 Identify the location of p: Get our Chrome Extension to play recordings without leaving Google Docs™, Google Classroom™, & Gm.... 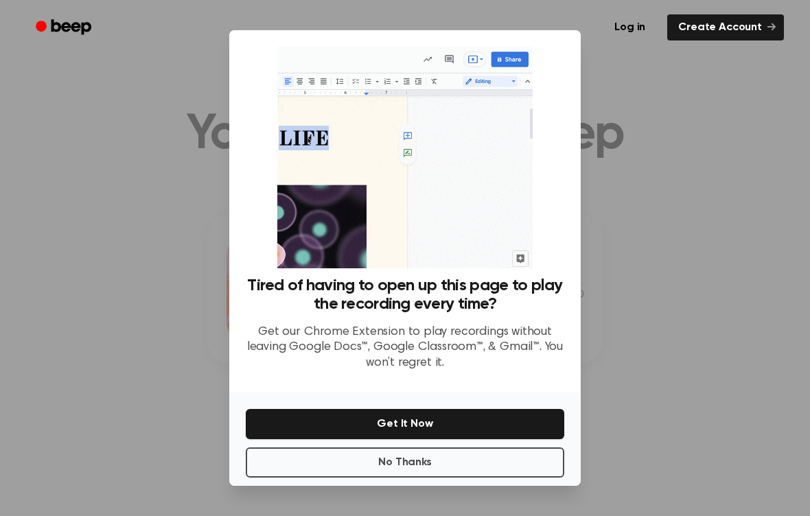
(405, 348).